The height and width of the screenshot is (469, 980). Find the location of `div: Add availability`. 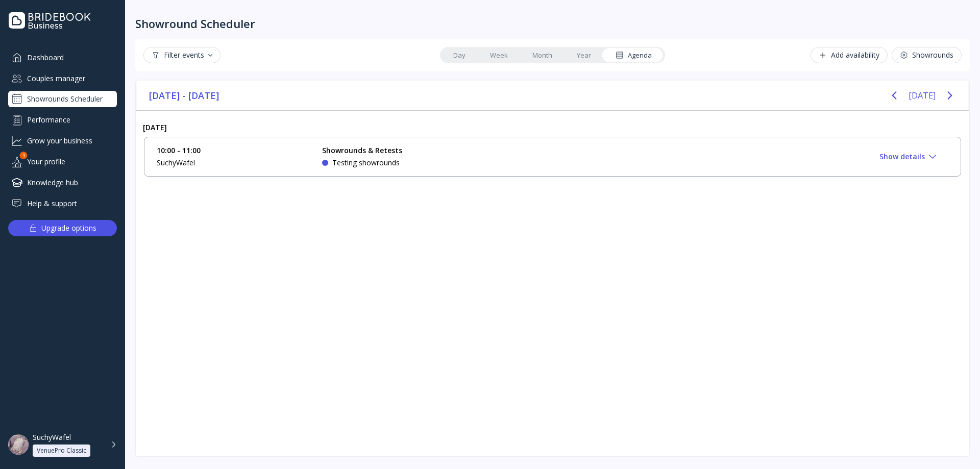

div: Add availability is located at coordinates (849, 55).